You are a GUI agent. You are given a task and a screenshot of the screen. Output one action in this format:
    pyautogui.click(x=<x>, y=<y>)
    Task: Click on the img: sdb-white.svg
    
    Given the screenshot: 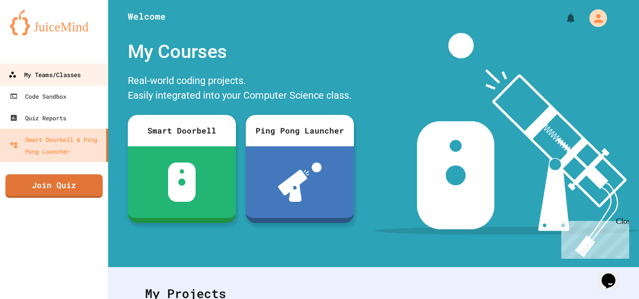 What is the action you would take?
    pyautogui.click(x=182, y=182)
    